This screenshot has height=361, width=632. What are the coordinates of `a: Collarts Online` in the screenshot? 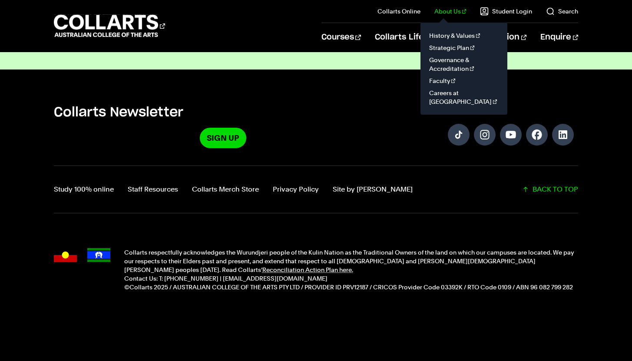 It's located at (399, 11).